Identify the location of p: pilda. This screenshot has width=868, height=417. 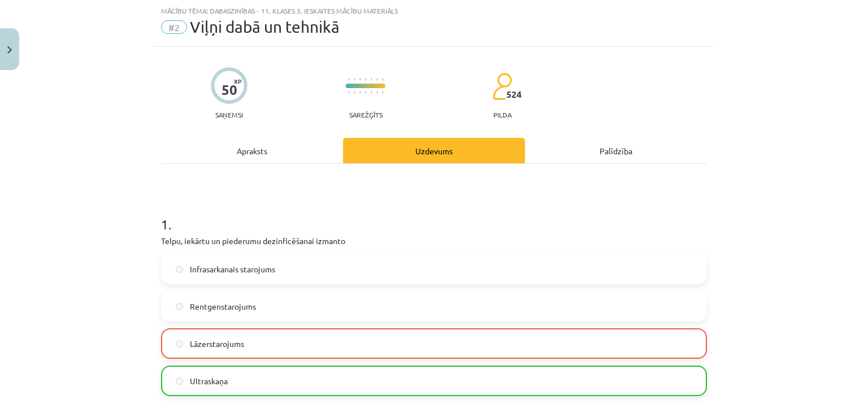
(502, 115).